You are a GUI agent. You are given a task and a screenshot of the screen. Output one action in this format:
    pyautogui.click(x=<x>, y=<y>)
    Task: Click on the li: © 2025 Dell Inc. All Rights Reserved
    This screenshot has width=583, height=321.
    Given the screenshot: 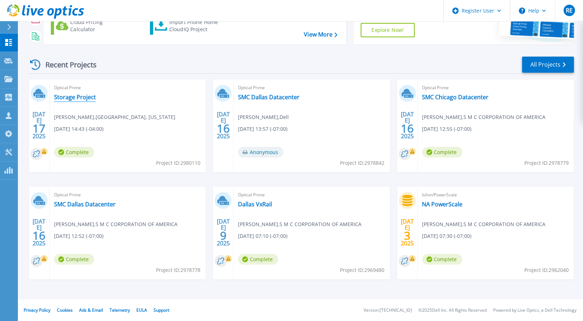 What is the action you would take?
    pyautogui.click(x=452, y=310)
    